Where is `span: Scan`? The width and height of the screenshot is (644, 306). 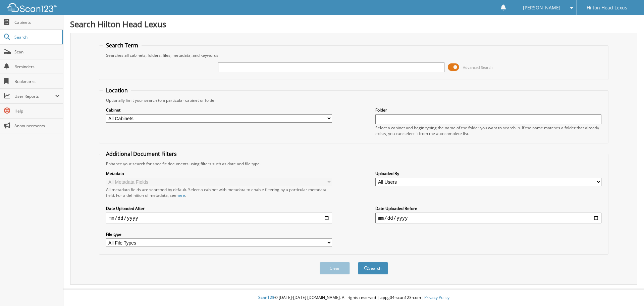 span: Scan is located at coordinates (37, 52).